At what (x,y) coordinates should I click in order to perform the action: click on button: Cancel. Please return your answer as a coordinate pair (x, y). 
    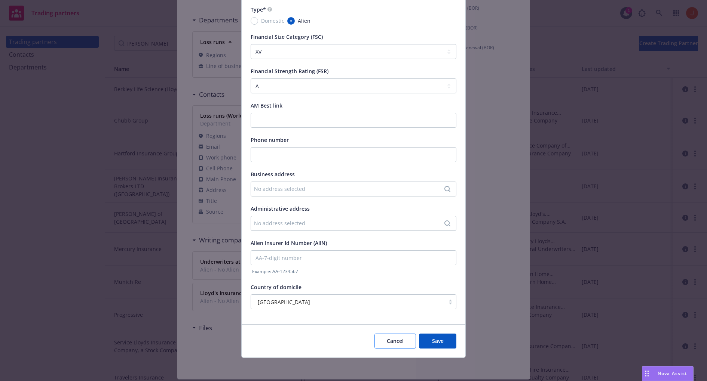
    Looking at the image, I should click on (395, 341).